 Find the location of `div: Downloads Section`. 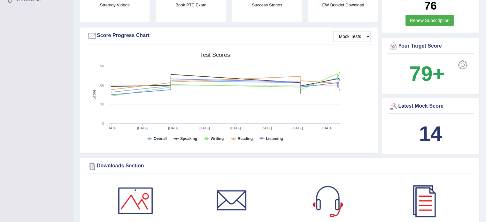

div: Downloads Section is located at coordinates (279, 166).